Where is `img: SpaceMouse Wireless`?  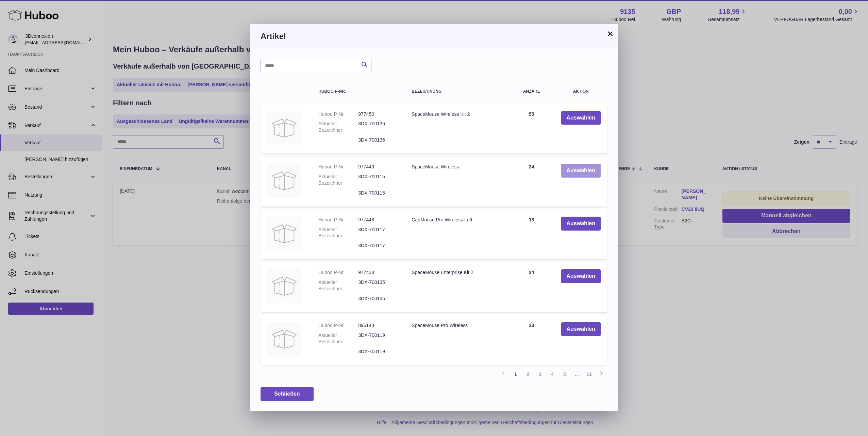 img: SpaceMouse Wireless is located at coordinates (285, 181).